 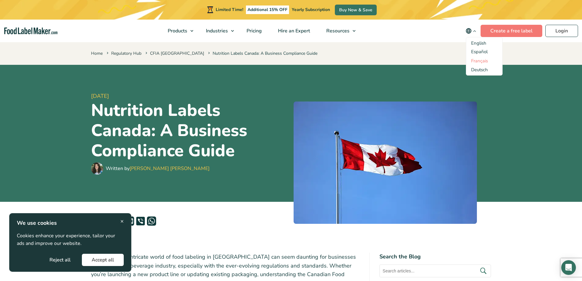 What do you see at coordinates (484, 56) in the screenshot?
I see `aside: Language selected: English` at bounding box center [484, 56].